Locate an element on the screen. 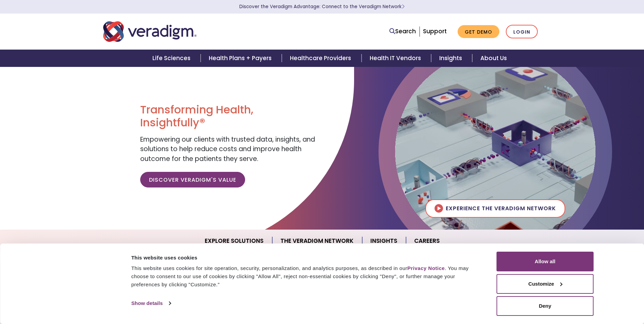  a: Privacy Notice is located at coordinates (426, 268).